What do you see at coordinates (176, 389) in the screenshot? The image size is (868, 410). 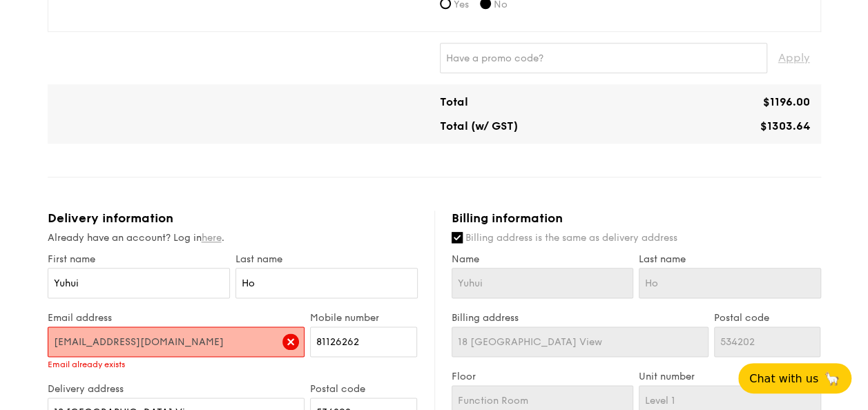 I see `label: Delivery address` at bounding box center [176, 389].